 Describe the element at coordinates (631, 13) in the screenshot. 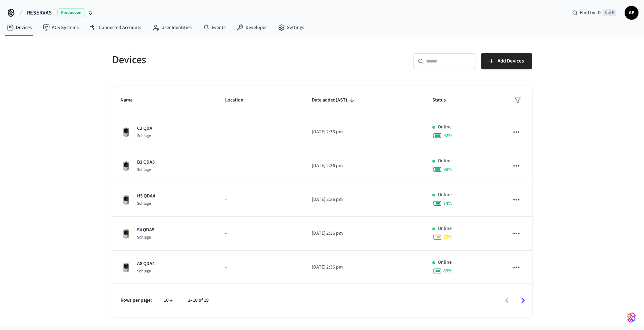

I see `button: AP` at that location.